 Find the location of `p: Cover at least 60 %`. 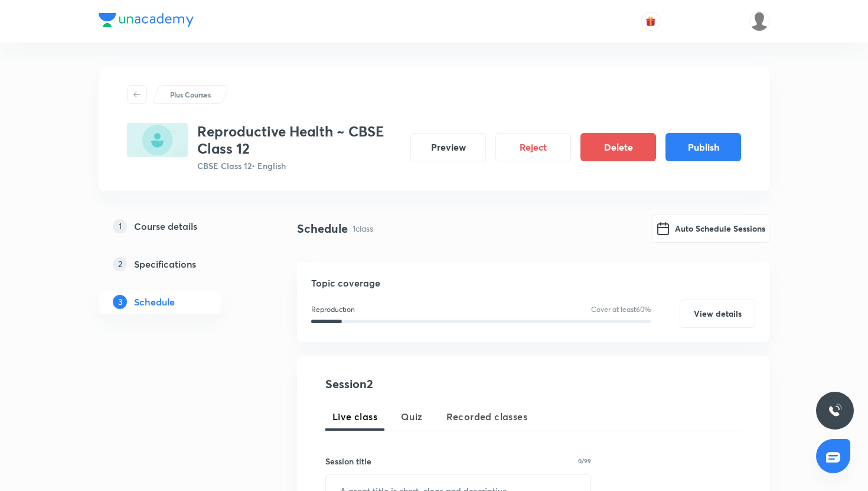

p: Cover at least 60 % is located at coordinates (621, 309).